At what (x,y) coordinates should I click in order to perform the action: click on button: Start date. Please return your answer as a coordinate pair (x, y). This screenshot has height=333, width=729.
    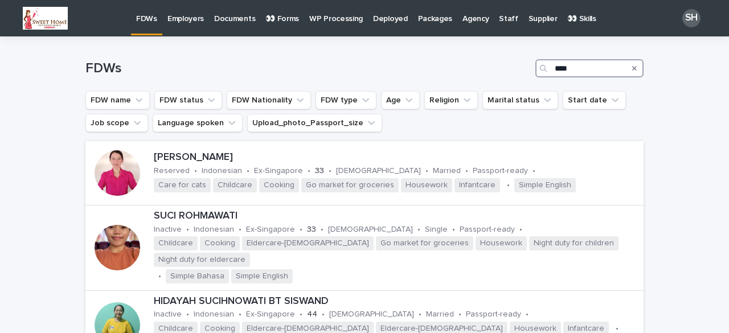
    Looking at the image, I should click on (594, 100).